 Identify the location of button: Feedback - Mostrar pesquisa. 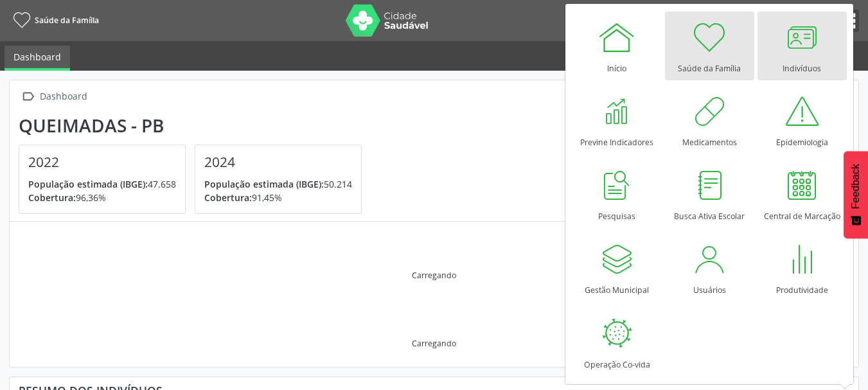
(856, 195).